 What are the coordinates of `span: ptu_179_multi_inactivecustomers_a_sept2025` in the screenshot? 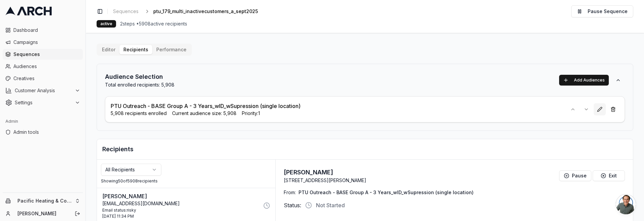 It's located at (206, 12).